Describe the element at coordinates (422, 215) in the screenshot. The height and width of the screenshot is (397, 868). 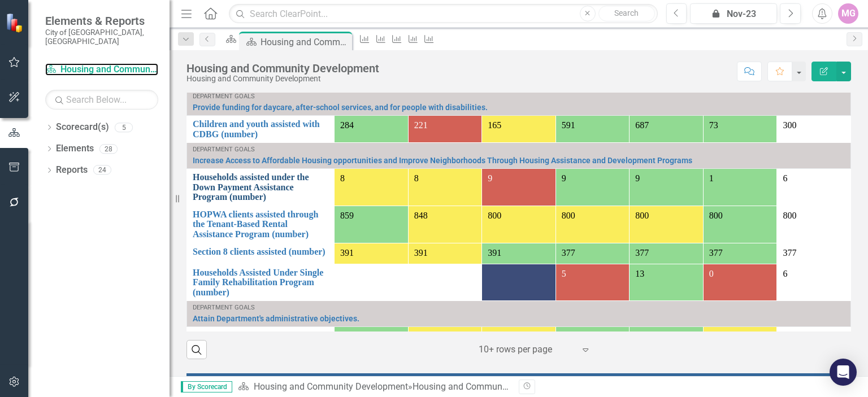
I see `span: 848` at that location.